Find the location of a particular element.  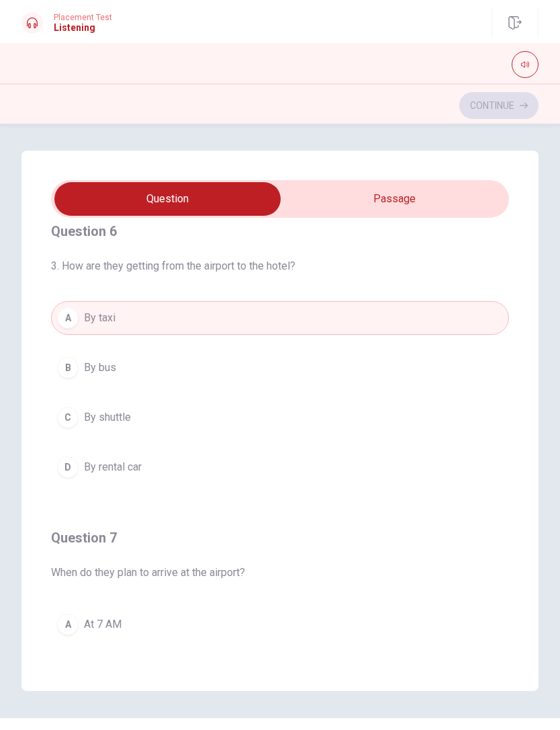

span: When do they plan to arrive at the airport? is located at coordinates (280, 573).